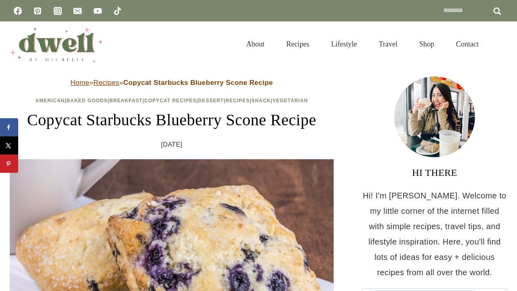  I want to click on a: YouTube, so click(98, 11).